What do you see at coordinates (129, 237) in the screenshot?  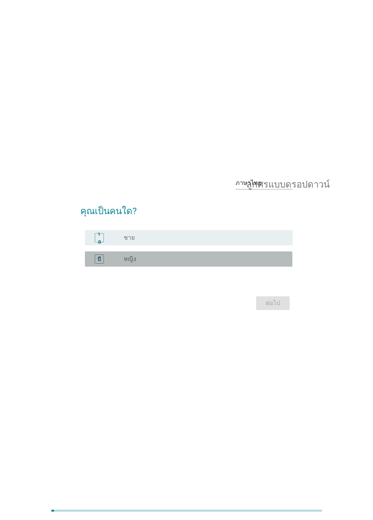 I see `font: ชาย` at bounding box center [129, 237].